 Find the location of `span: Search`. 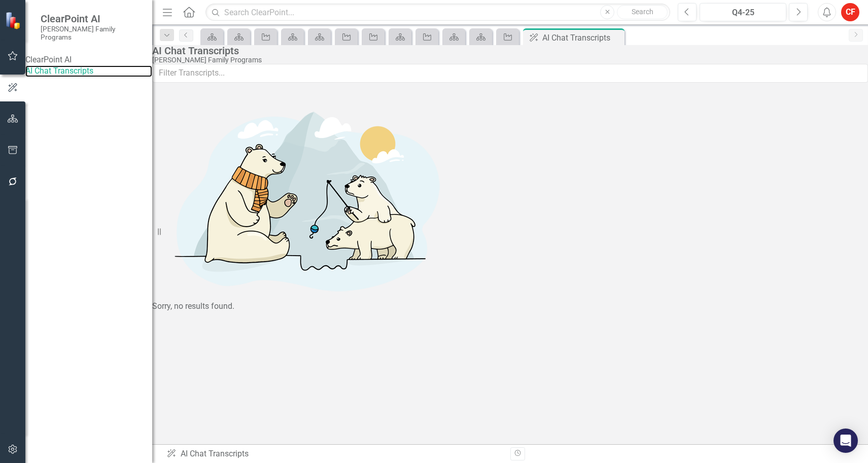

span: Search is located at coordinates (643, 12).